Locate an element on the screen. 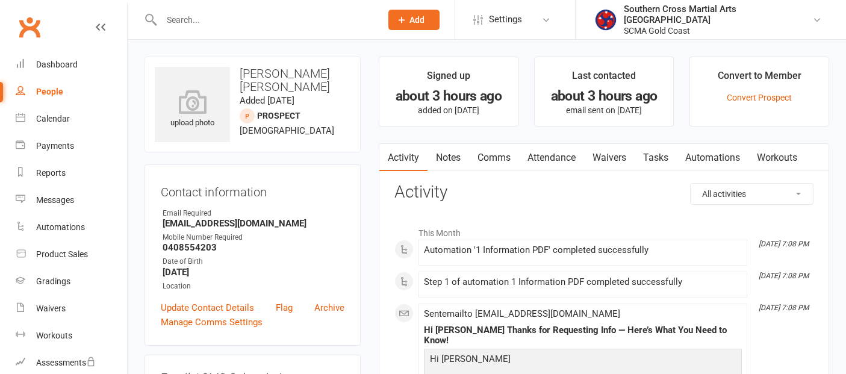  a: Tasks is located at coordinates (656, 158).